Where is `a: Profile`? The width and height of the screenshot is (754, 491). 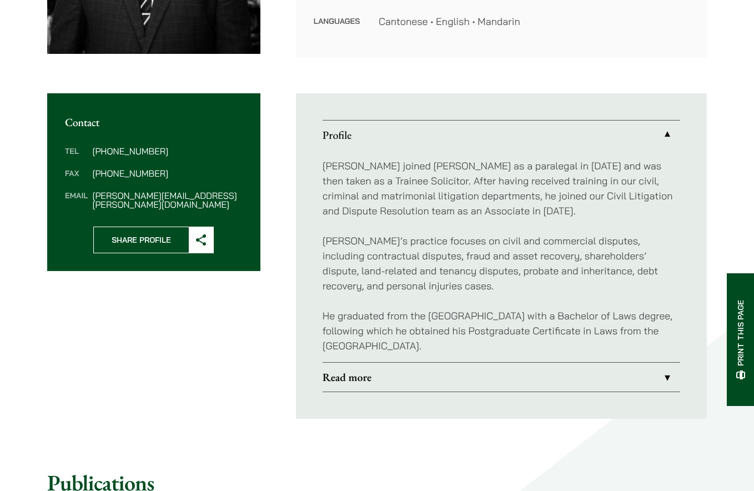 a: Profile is located at coordinates (501, 135).